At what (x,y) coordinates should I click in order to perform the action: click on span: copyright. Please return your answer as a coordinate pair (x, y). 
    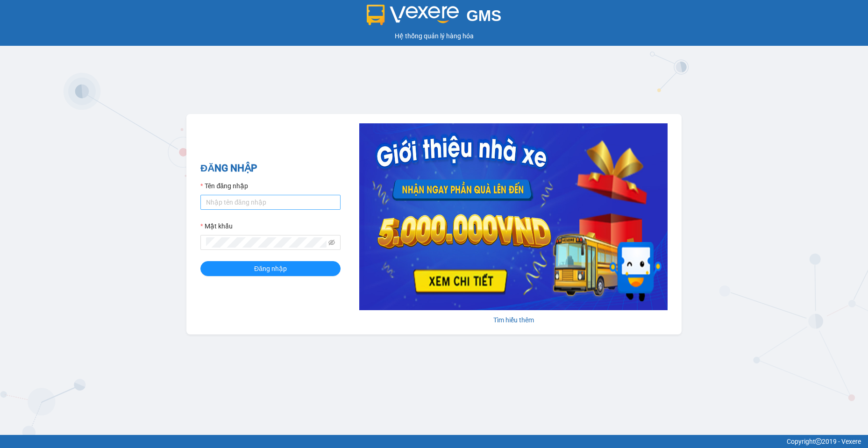
    Looking at the image, I should click on (819, 441).